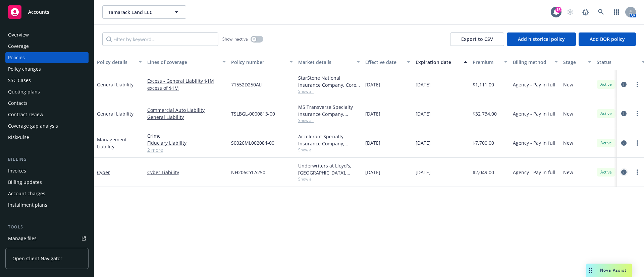 The image size is (644, 277). Describe the element at coordinates (483, 143) in the screenshot. I see `span: $7,700.00` at that location.